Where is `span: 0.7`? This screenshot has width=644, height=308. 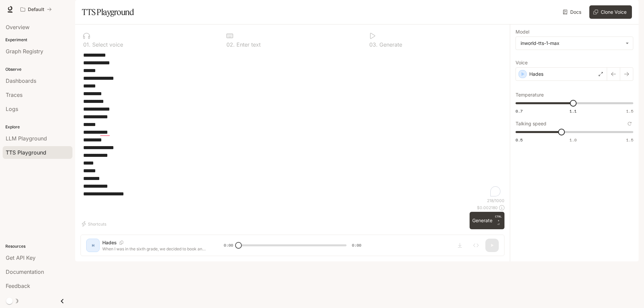
span: 0.7 is located at coordinates (518, 111).